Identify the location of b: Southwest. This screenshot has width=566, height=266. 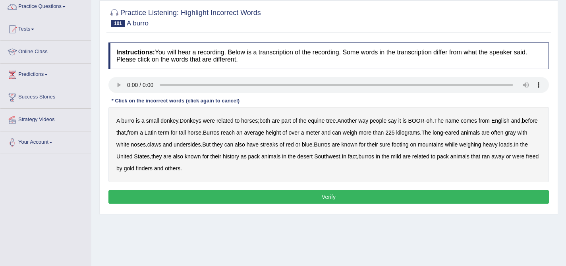
(327, 157).